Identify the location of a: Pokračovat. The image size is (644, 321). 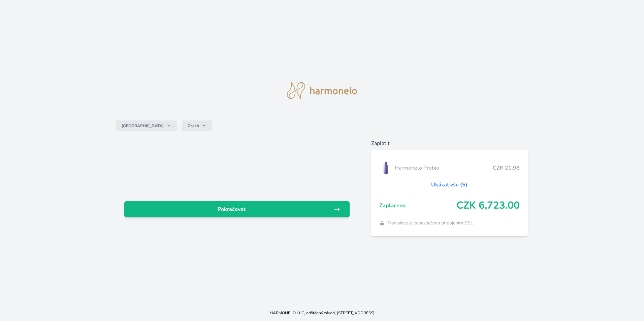
(237, 210).